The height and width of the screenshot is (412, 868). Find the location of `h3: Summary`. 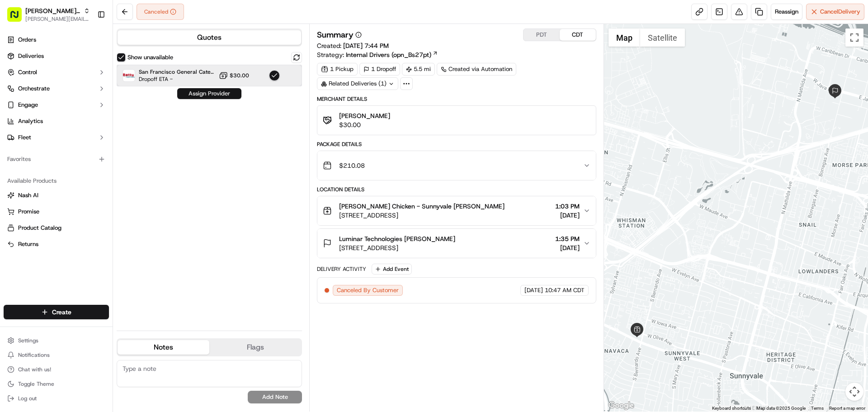

h3: Summary is located at coordinates (335, 35).